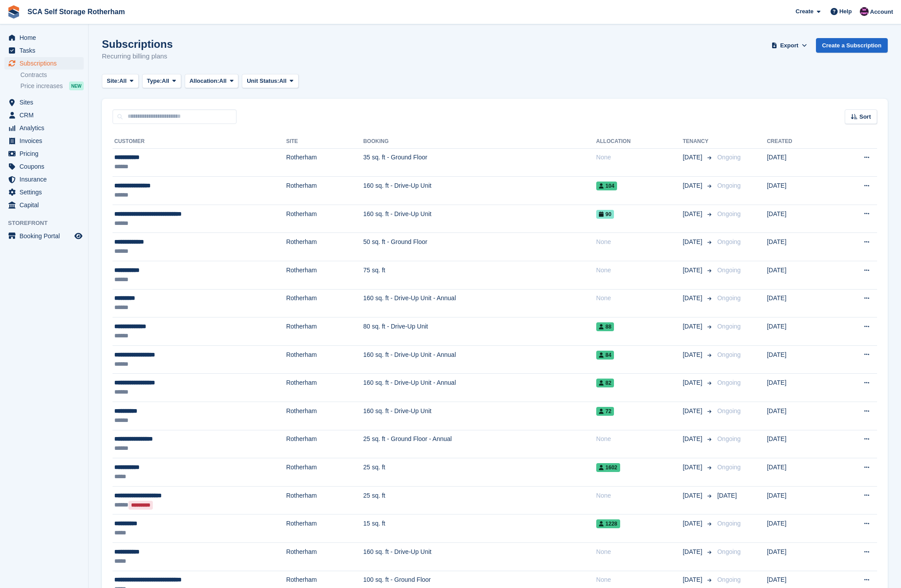 Image resolution: width=901 pixels, height=588 pixels. Describe the element at coordinates (605, 327) in the screenshot. I see `span: 88` at that location.